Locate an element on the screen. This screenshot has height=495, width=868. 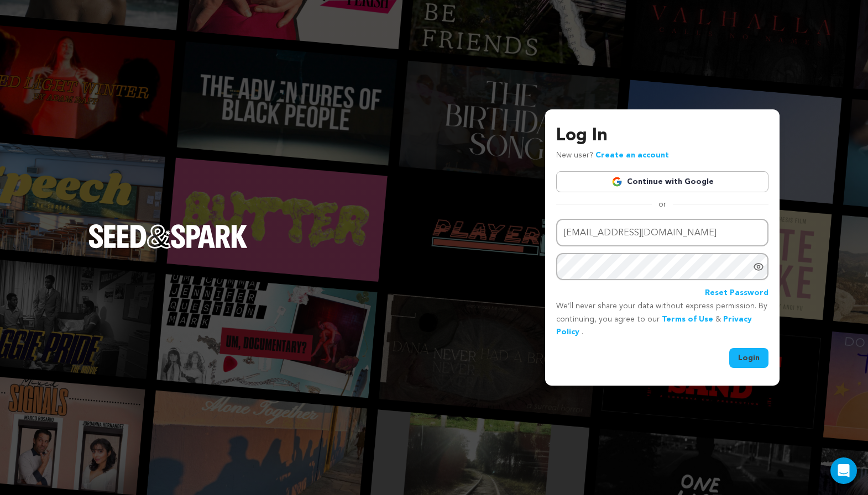
a: Create an account is located at coordinates (632, 155).